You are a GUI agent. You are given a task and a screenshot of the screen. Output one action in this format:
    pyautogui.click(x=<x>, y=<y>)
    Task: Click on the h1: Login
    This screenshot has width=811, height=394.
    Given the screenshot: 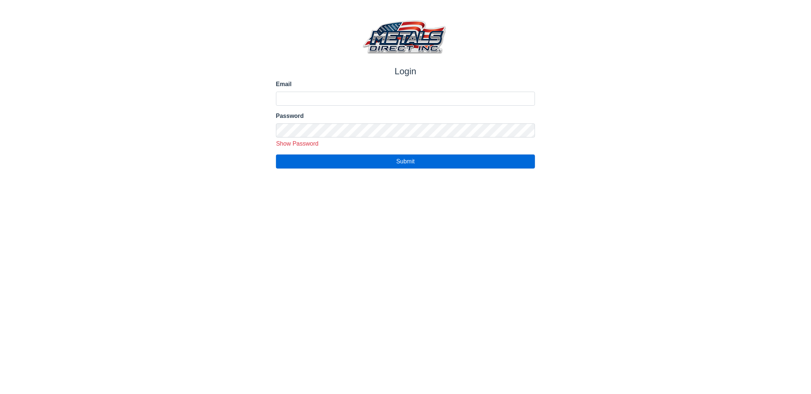 What is the action you would take?
    pyautogui.click(x=406, y=71)
    